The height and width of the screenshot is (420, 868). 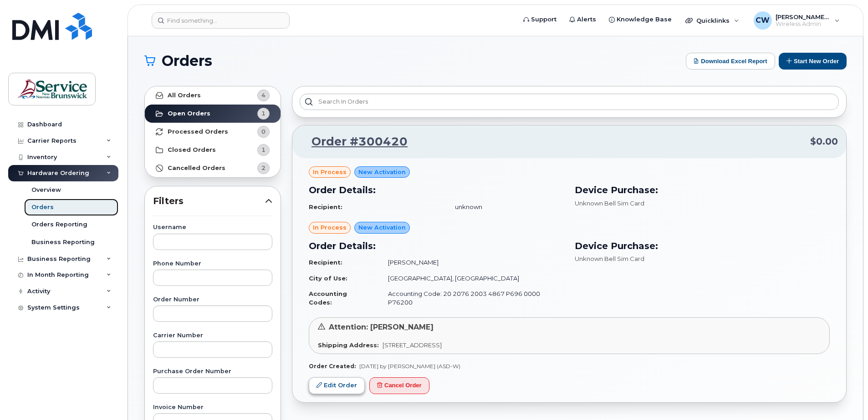 I want to click on a: All Orders4, so click(x=213, y=95).